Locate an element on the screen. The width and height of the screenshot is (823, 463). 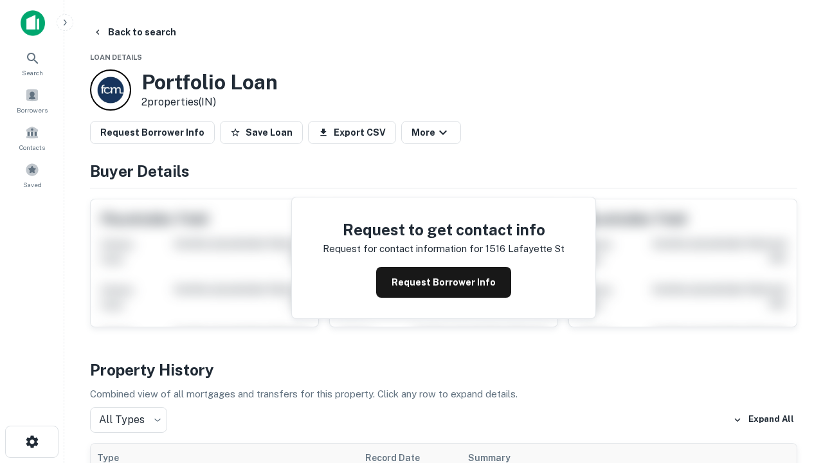
div: Borrowers is located at coordinates (32, 100).